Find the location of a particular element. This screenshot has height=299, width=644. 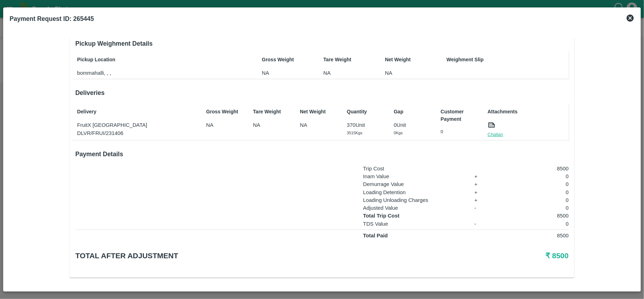

span: 3515 Kgs is located at coordinates (355, 133).